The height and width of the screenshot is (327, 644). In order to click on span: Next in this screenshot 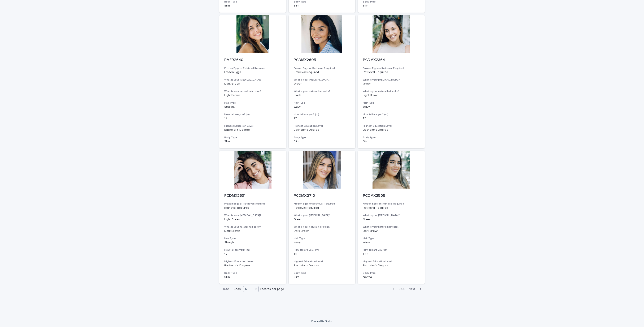, I will do `click(413, 289)`.